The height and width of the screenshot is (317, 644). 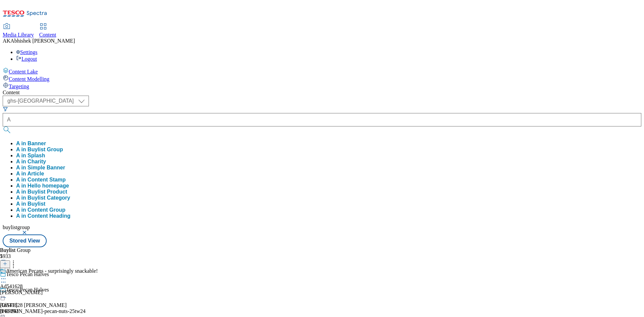 I want to click on a: Settings, so click(x=27, y=52).